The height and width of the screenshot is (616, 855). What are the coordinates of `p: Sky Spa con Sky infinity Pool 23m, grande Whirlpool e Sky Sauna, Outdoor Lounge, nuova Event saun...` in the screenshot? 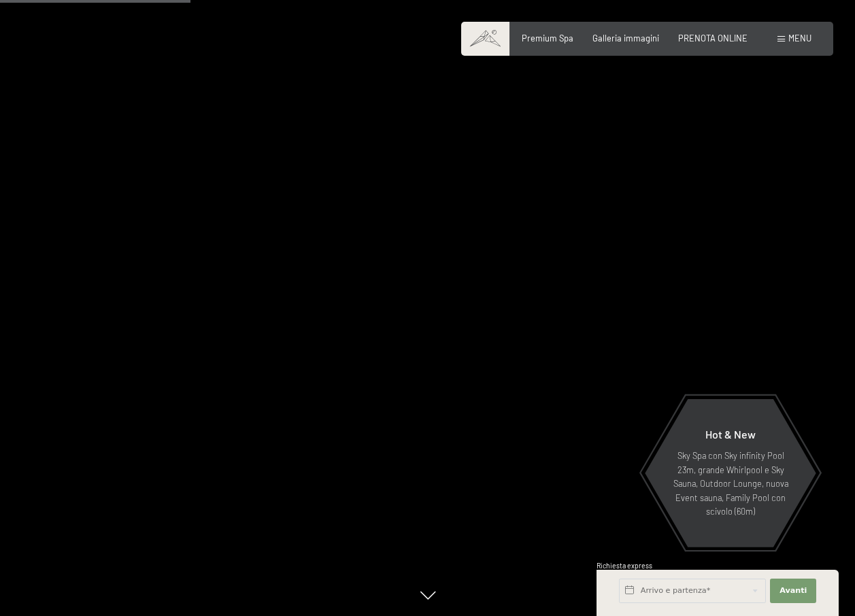 It's located at (731, 484).